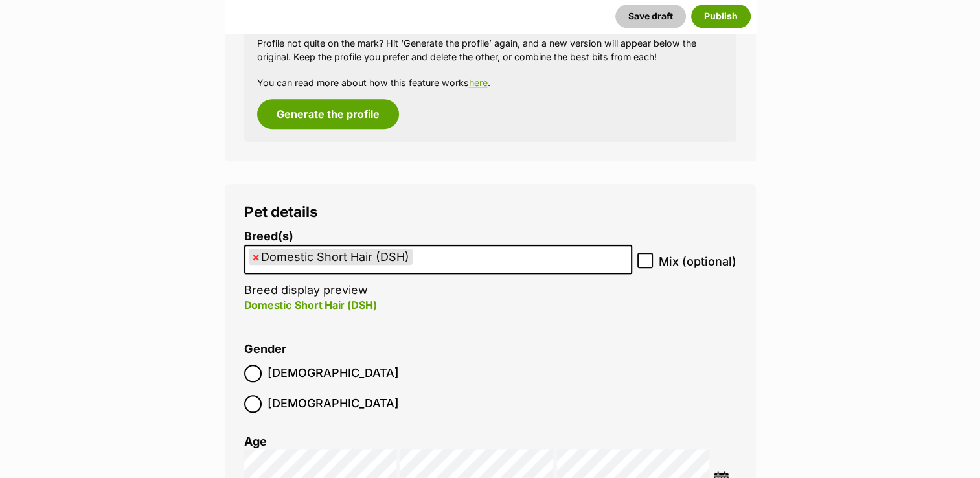  What do you see at coordinates (490, 50) in the screenshot?
I see `p: Profile not quite on the mark? Hit ‘Generate the profile’ again, and a new version will appear be...` at bounding box center [490, 50].